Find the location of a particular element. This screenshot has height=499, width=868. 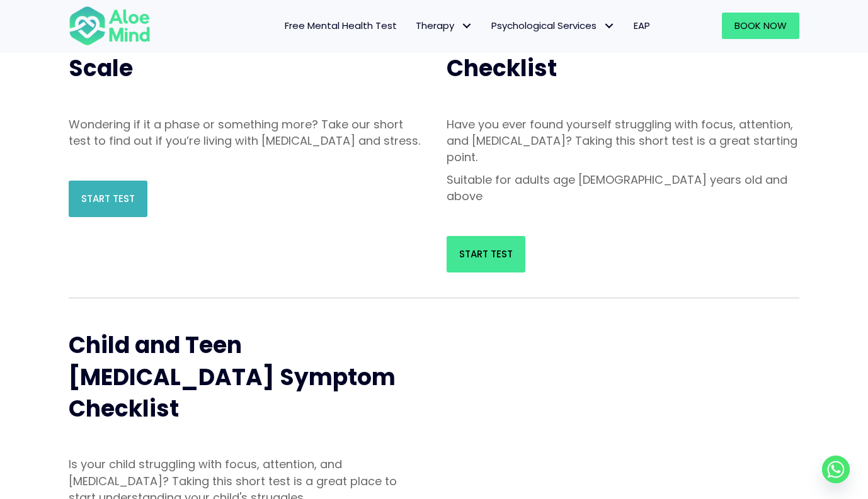

nav: Menu is located at coordinates (413, 26).